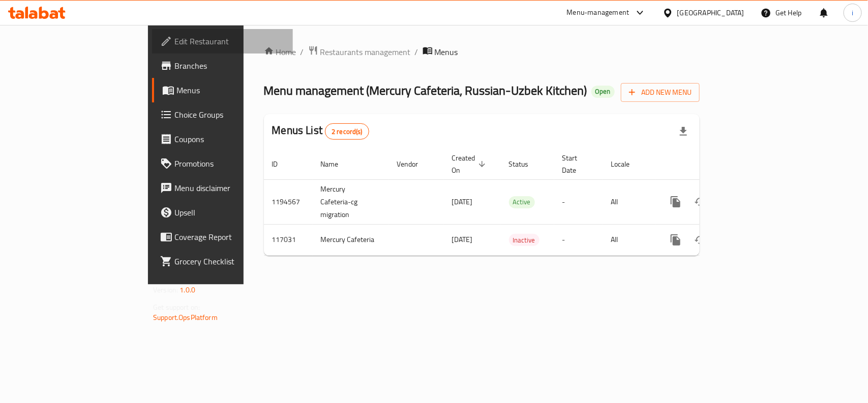 This screenshot has width=868, height=403. I want to click on th: Actions, so click(712, 164).